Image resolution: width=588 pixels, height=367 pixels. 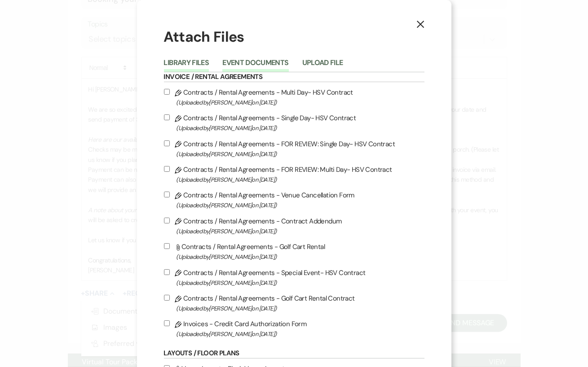 What do you see at coordinates (255, 65) in the screenshot?
I see `button: Event Documents` at bounding box center [255, 65].